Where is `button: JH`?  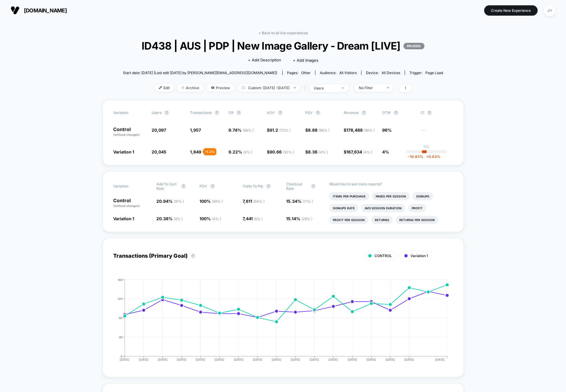
button: JH is located at coordinates (550, 10).